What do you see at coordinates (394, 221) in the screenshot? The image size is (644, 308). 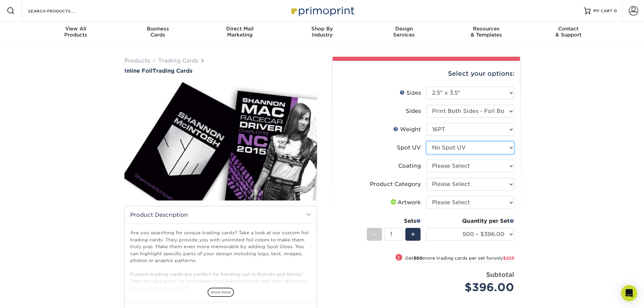 I see `div: Sets` at bounding box center [394, 221].